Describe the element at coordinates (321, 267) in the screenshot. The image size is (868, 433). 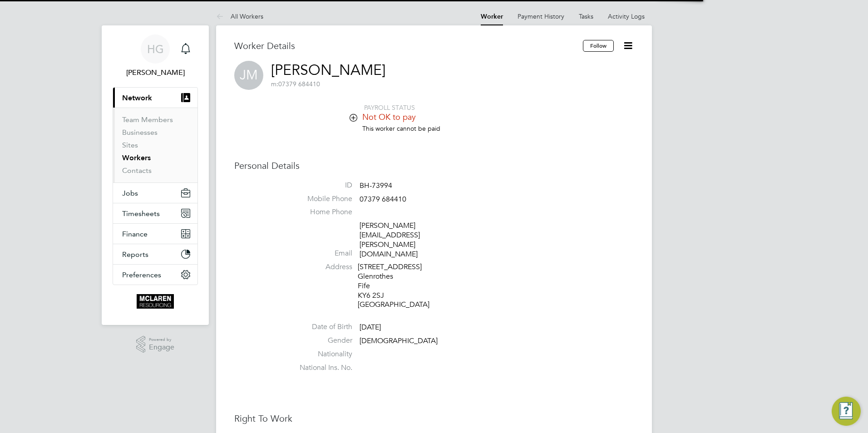
I see `label: Address` at that location.